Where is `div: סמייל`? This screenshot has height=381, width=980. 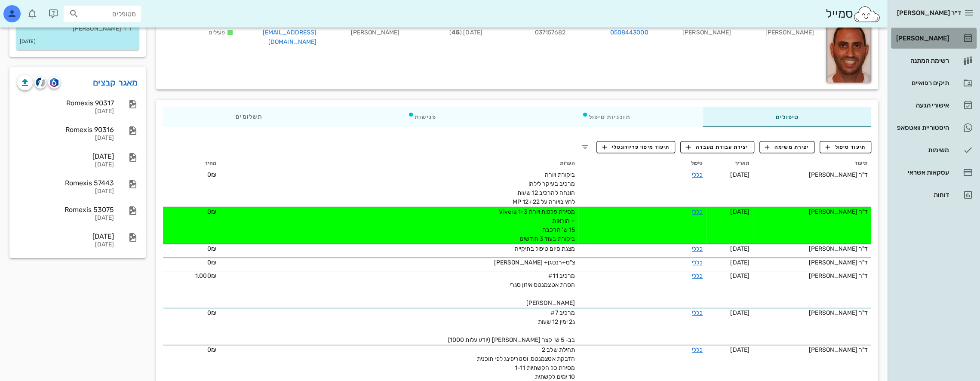 div: סמייל is located at coordinates (853, 14).